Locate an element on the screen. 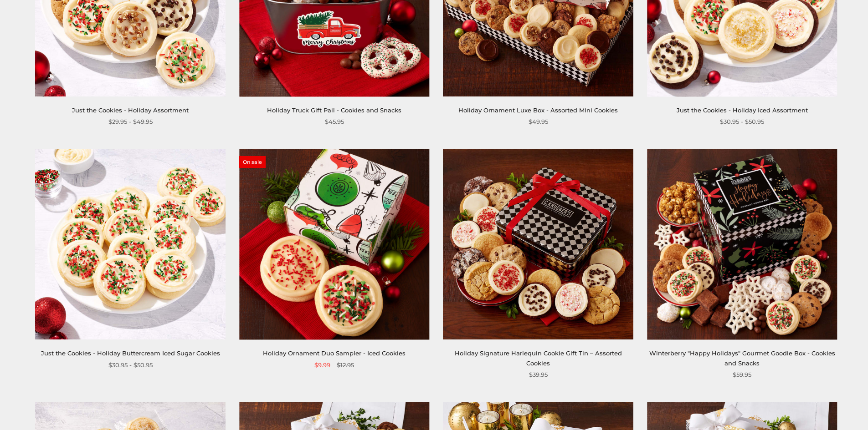 The image size is (868, 430). img: Holiday Ornament Duo Sampler - Iced Cookies is located at coordinates (334, 244).